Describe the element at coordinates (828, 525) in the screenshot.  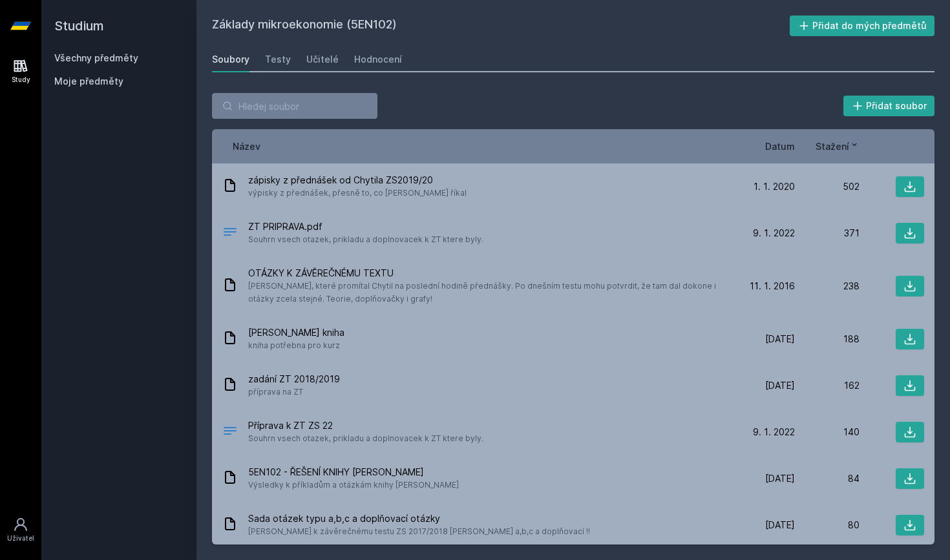
I see `div: 80` at that location.